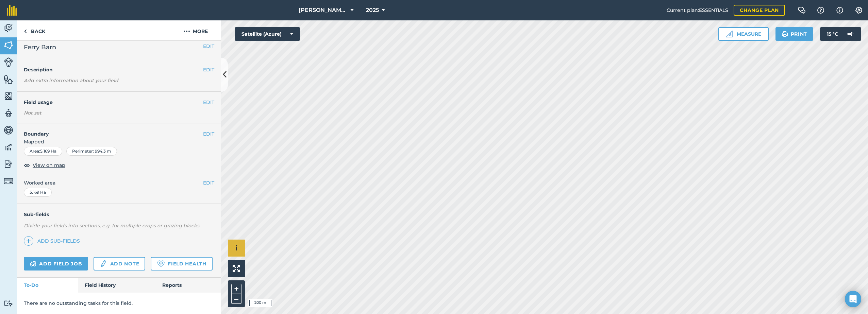  What do you see at coordinates (697, 10) in the screenshot?
I see `span: Current plan : ESSENTIALS` at bounding box center [697, 10].